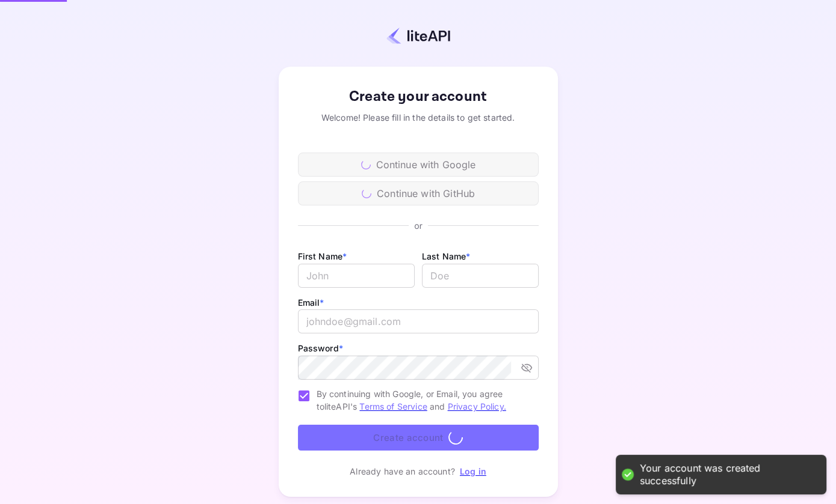  Describe the element at coordinates (480, 276) in the screenshot. I see `input: Doe` at that location.